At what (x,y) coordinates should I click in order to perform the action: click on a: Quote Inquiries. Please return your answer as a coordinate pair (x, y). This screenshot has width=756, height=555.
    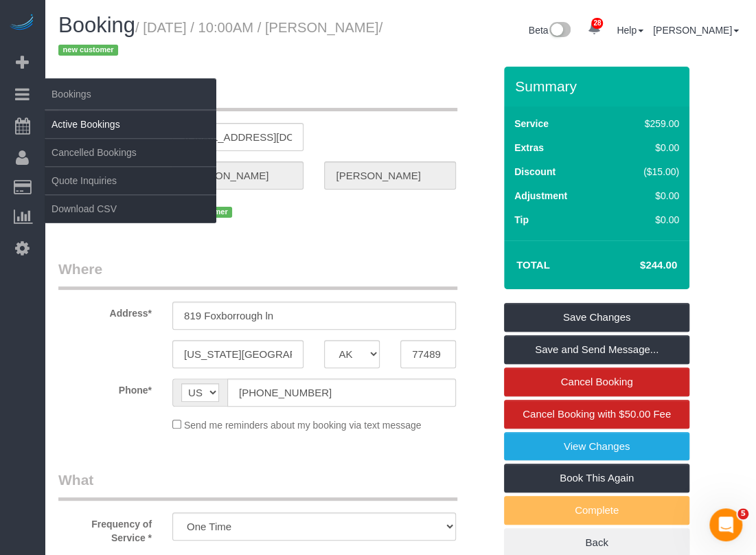
    Looking at the image, I should click on (130, 181).